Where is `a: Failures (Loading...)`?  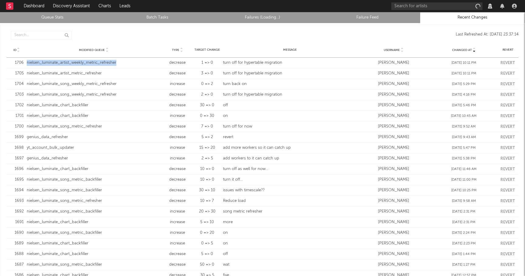 a: Failures (Loading...) is located at coordinates (263, 18).